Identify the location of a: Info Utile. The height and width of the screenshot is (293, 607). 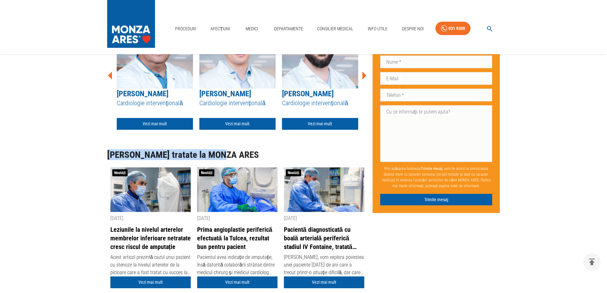
(378, 29).